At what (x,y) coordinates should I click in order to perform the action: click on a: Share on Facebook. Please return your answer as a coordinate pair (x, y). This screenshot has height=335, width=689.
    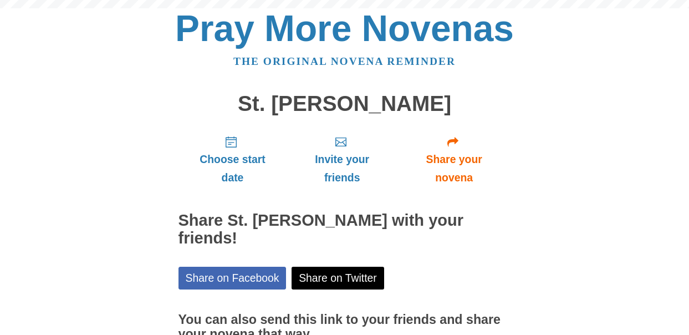
    Looking at the image, I should click on (232, 278).